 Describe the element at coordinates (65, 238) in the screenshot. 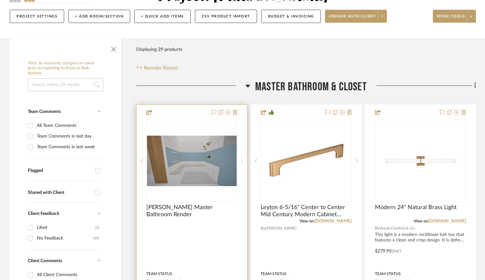

I see `div: No Feedback` at that location.